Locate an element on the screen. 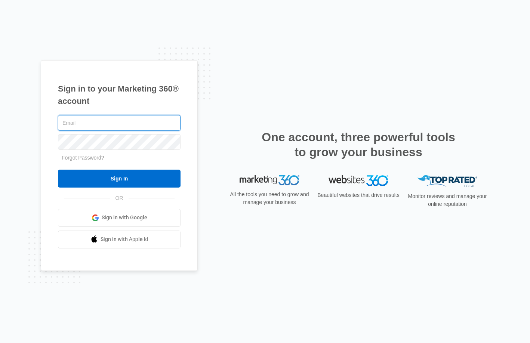  span: Sign in with Apple Id is located at coordinates (124, 239).